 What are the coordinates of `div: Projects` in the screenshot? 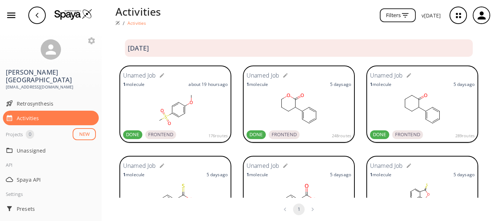 It's located at (14, 134).